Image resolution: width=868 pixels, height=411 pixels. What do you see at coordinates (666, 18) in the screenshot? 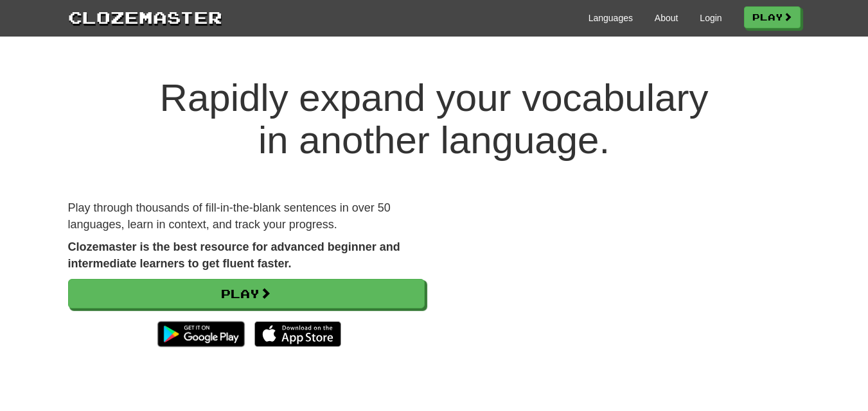
I see `a: About` at bounding box center [666, 18].